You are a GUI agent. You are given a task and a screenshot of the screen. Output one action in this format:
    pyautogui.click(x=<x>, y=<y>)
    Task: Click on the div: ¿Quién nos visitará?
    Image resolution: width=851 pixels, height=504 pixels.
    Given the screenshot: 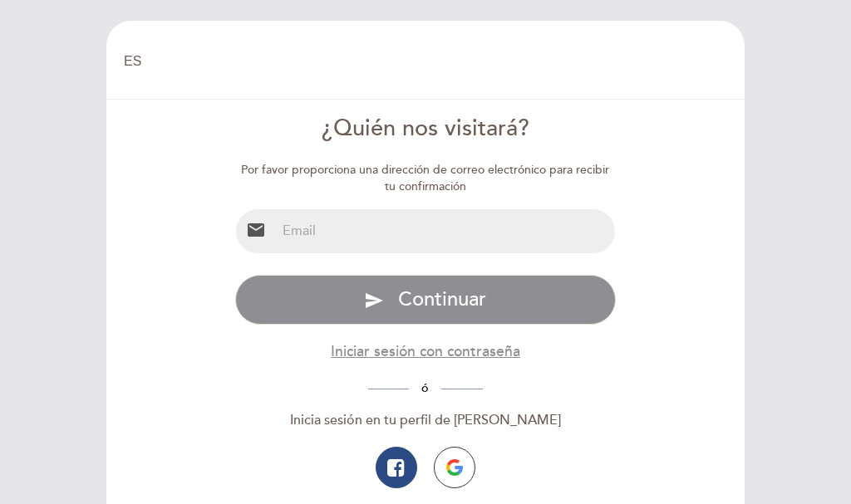 What is the action you would take?
    pyautogui.click(x=425, y=128)
    